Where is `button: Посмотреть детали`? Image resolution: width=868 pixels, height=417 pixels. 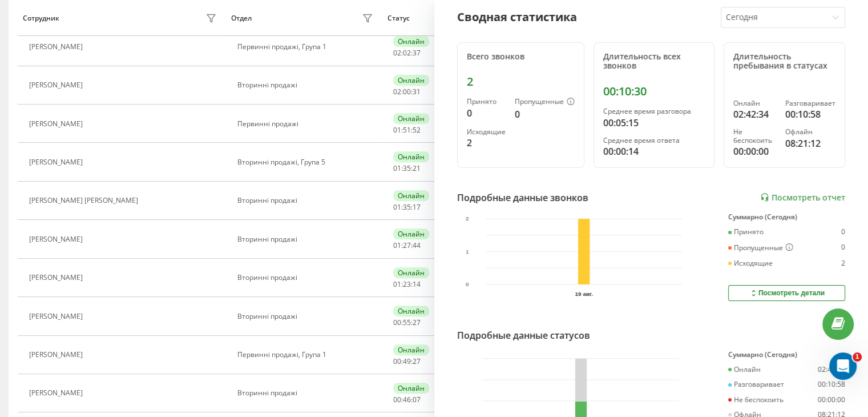
button: Посмотреть детали is located at coordinates (787, 293).